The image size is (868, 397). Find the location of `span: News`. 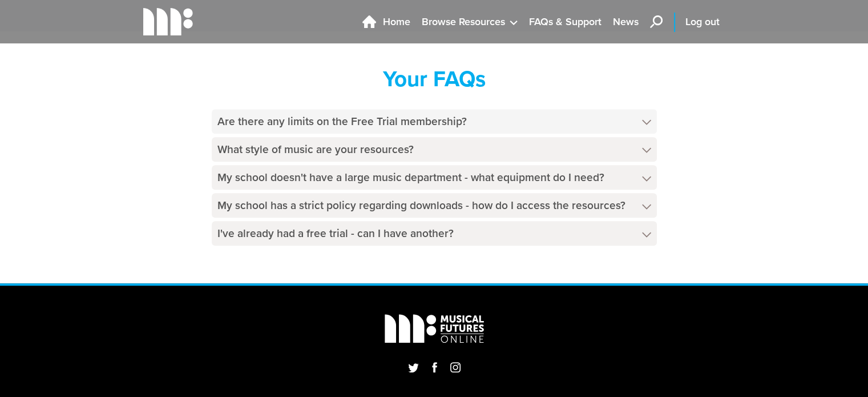

span: News is located at coordinates (626, 22).